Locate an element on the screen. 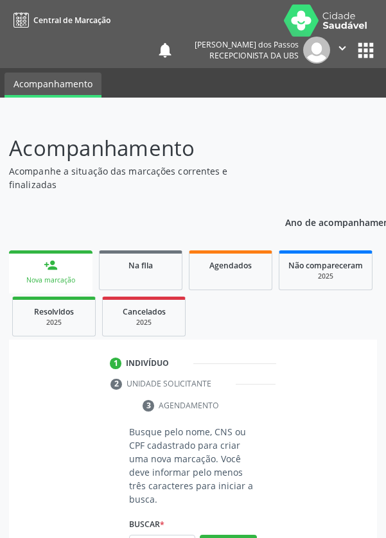 This screenshot has height=538, width=386. a: Acompanhamento is located at coordinates (53, 85).